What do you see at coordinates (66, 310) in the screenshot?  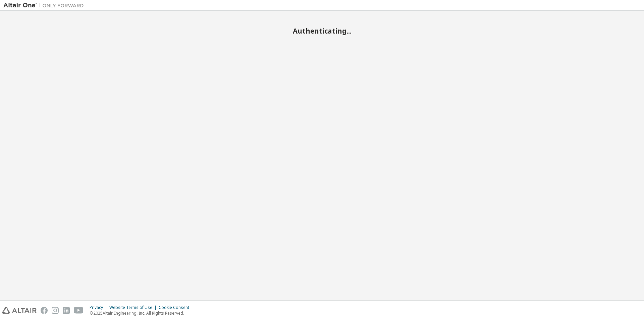 I see `img: linkedin.svg` at bounding box center [66, 310].